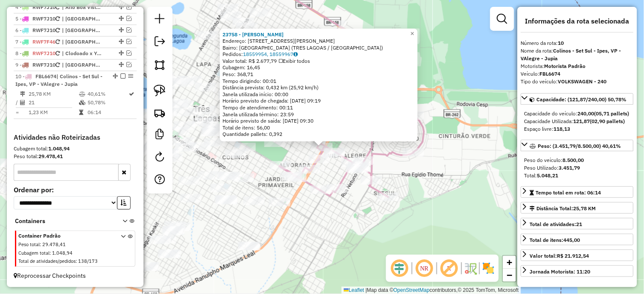  I want to click on h4: Atividades não Roteirizadas, so click(75, 137).